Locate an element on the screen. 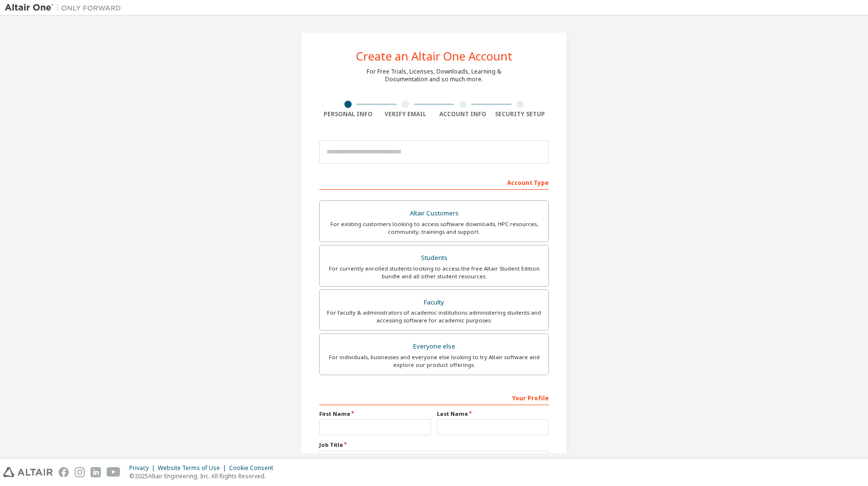 This screenshot has height=486, width=868. div: Create an Altair One Account is located at coordinates (434, 56).